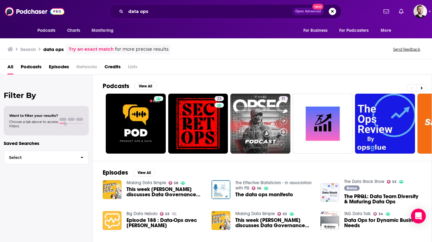  What do you see at coordinates (28, 49) in the screenshot?
I see `h3: Search` at bounding box center [28, 49].